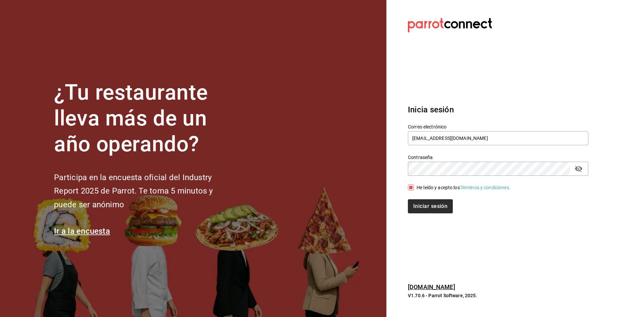 The image size is (644, 317). What do you see at coordinates (579, 169) in the screenshot?
I see `button: passwordField` at bounding box center [579, 169].